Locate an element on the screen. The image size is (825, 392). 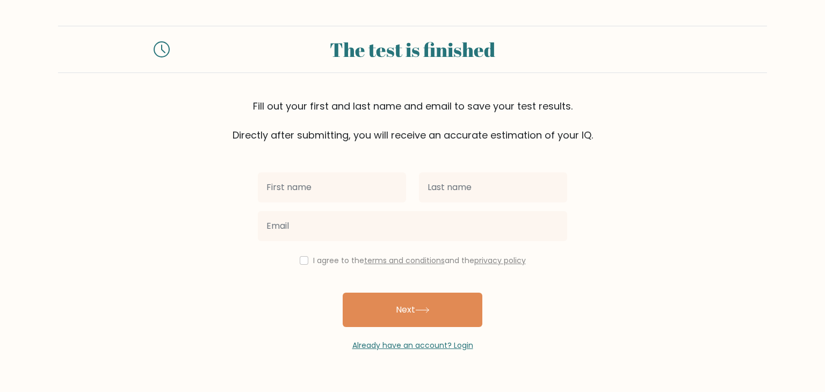
a: Already have an account? Login is located at coordinates (413, 345).